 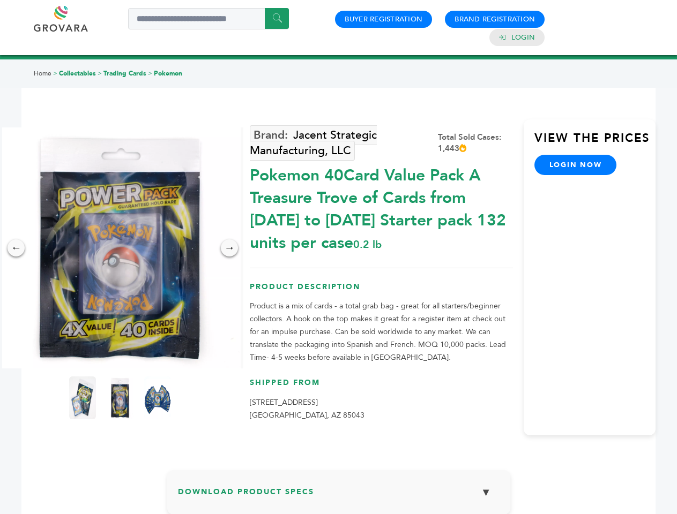 I want to click on a: Brand Registration, so click(x=494, y=19).